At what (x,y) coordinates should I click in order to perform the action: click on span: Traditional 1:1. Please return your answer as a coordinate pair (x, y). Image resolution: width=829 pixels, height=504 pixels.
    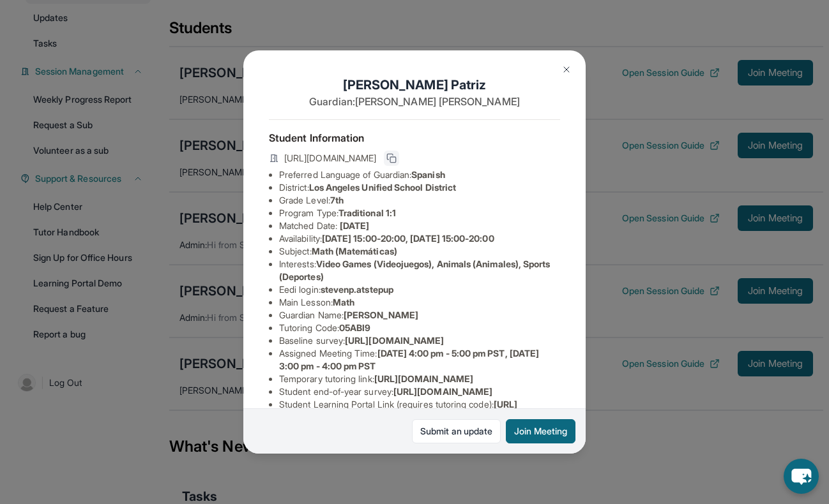
    Looking at the image, I should click on (367, 213).